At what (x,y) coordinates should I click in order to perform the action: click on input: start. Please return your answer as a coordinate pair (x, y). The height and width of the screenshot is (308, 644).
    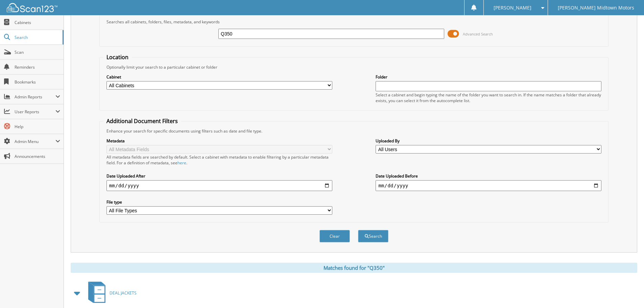
    Looking at the image, I should click on (219, 186).